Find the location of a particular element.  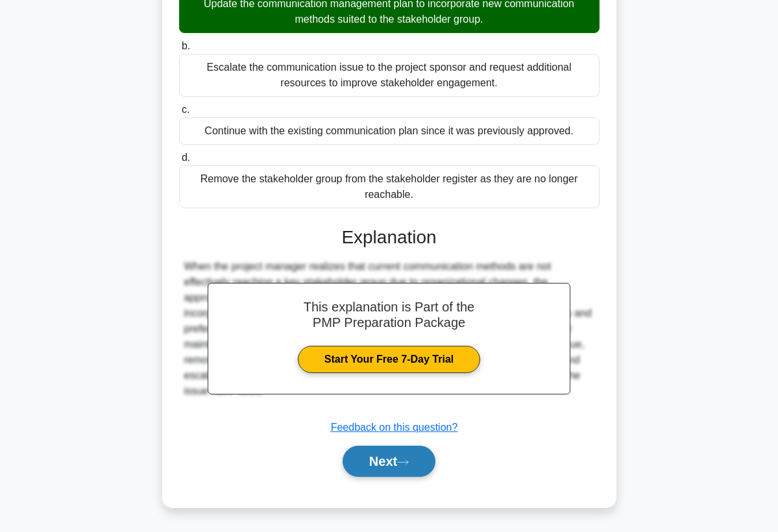

div: Remove the stakeholder group from the stakeholder register as they are no longer reachable. is located at coordinates (389, 187).